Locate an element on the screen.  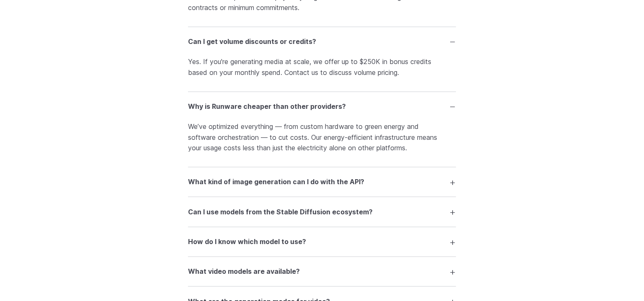
summary: How do I know which model to use? is located at coordinates (322, 242).